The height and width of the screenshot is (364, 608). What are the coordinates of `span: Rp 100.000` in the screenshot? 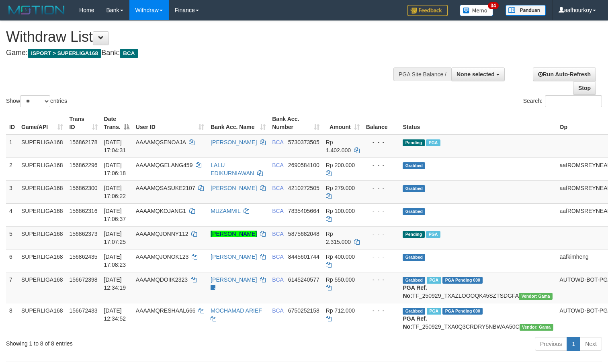 It's located at (340, 211).